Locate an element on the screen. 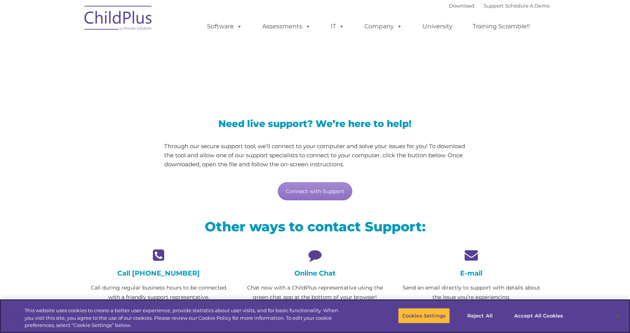 The height and width of the screenshot is (333, 630). a: Support is located at coordinates (493, 6).